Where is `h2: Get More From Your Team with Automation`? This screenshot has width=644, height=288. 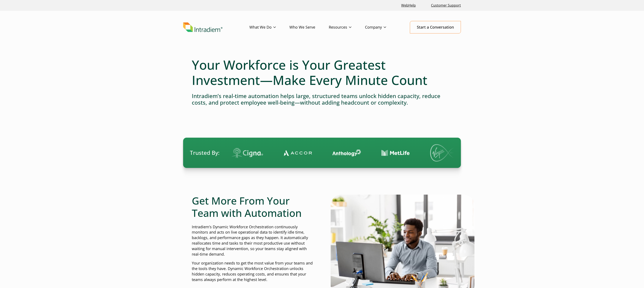
h2: Get More From Your Team with Automation is located at coordinates (253, 207).